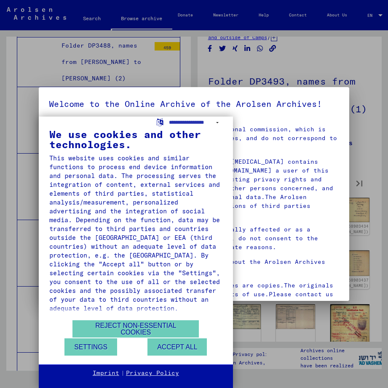  What do you see at coordinates (136, 329) in the screenshot?
I see `button: Reject non-essential cookies` at bounding box center [136, 329].